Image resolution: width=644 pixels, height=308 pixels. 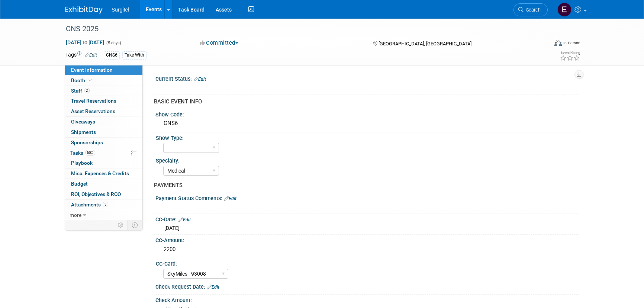 What do you see at coordinates (80, 91) in the screenshot?
I see `span: Staff` at bounding box center [80, 91].